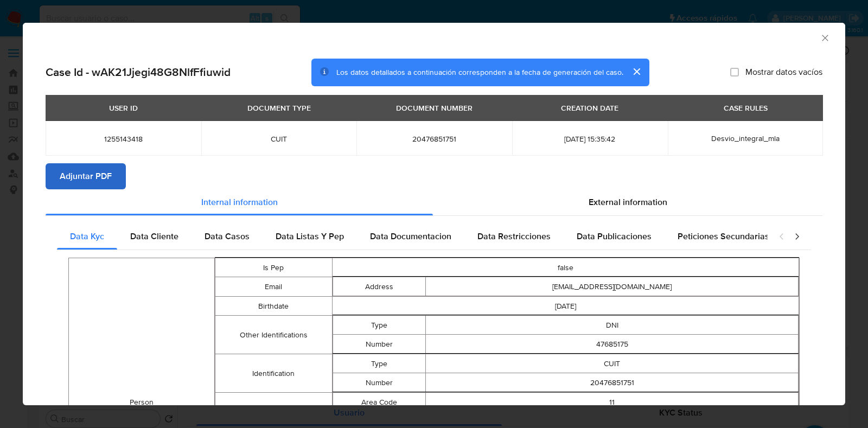 Image resolution: width=868 pixels, height=428 pixels. I want to click on span: Data Listas Y Pep, so click(310, 236).